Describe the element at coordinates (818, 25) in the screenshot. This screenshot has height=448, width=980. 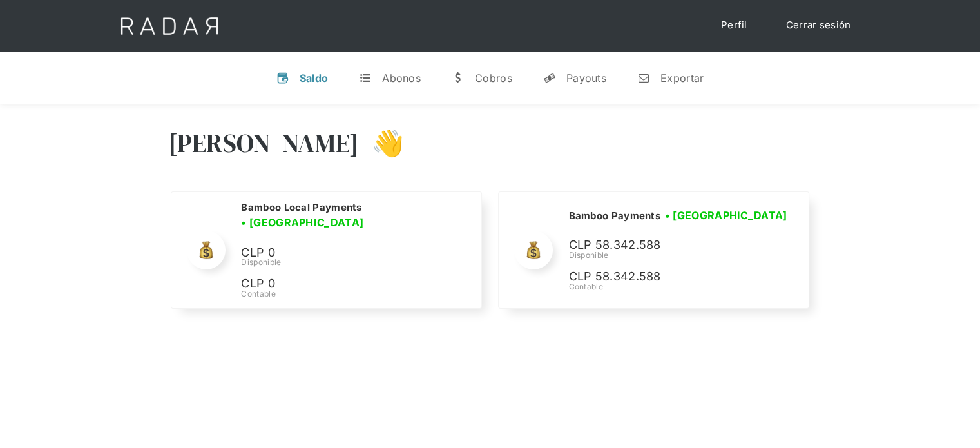
I see `a: Cerrar sesión` at that location.